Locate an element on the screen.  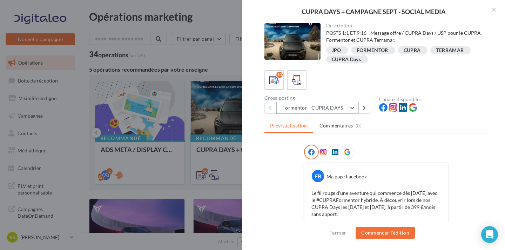
div: JPO is located at coordinates (336, 50).